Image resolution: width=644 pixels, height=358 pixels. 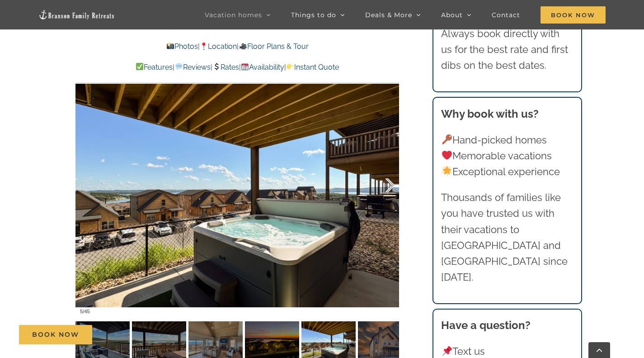 I want to click on img: Branson Family Retreats Logo, so click(x=77, y=14).